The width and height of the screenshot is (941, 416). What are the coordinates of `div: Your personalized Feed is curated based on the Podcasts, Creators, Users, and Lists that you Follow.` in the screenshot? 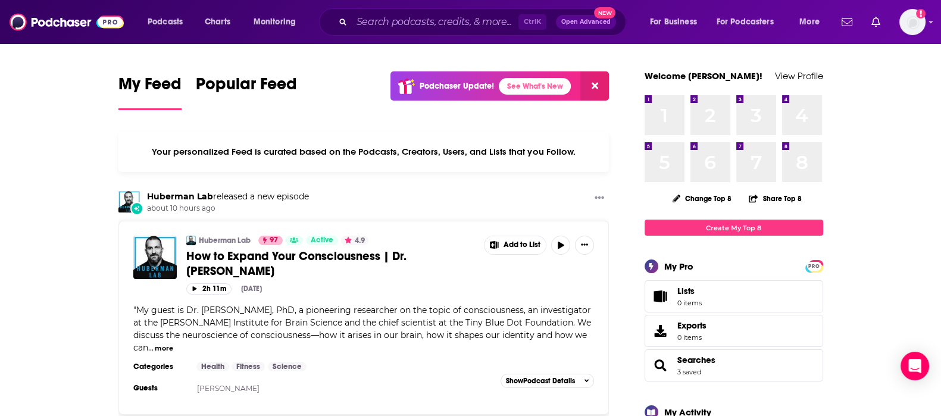 It's located at (364, 152).